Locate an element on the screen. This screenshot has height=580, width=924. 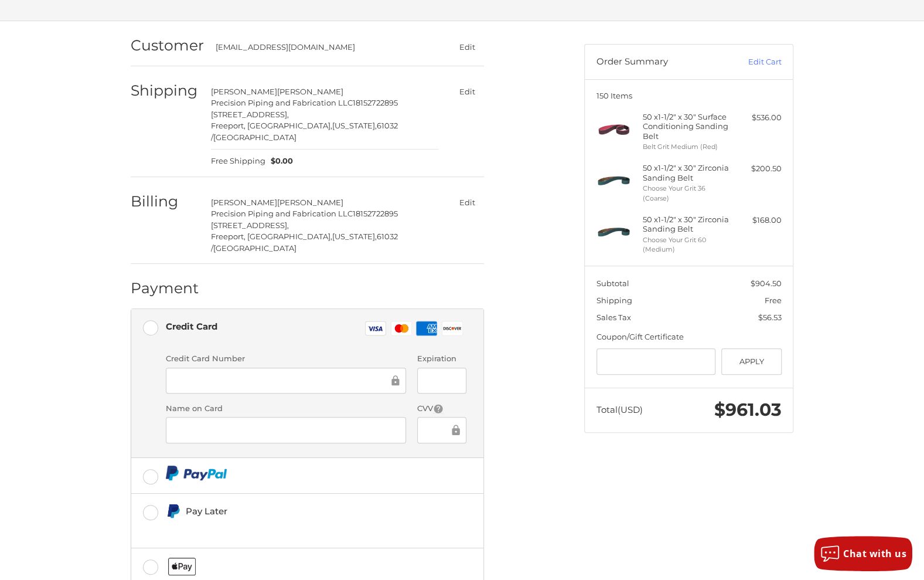
span: Total (USD) is located at coordinates (619, 409).